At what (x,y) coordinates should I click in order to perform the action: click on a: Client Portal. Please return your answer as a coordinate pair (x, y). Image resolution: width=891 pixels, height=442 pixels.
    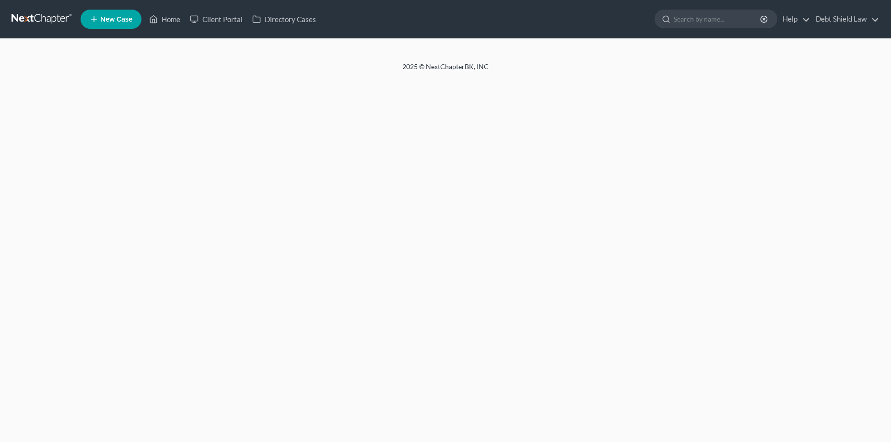
    Looking at the image, I should click on (216, 19).